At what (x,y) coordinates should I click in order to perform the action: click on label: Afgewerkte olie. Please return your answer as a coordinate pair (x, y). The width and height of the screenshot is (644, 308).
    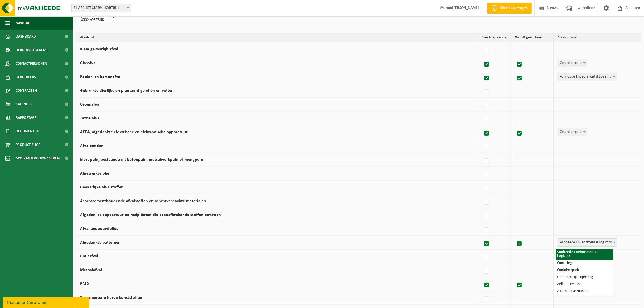
    Looking at the image, I should click on (94, 174).